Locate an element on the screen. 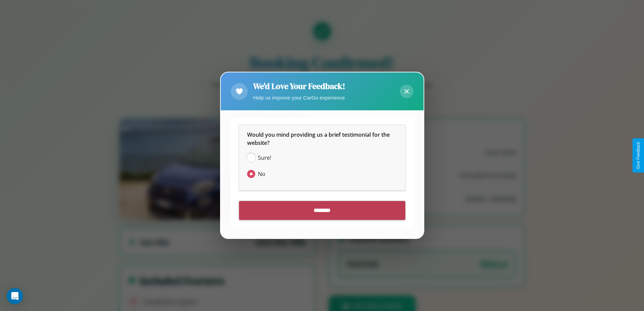 Image resolution: width=644 pixels, height=311 pixels. span: Sure! is located at coordinates (264, 158).